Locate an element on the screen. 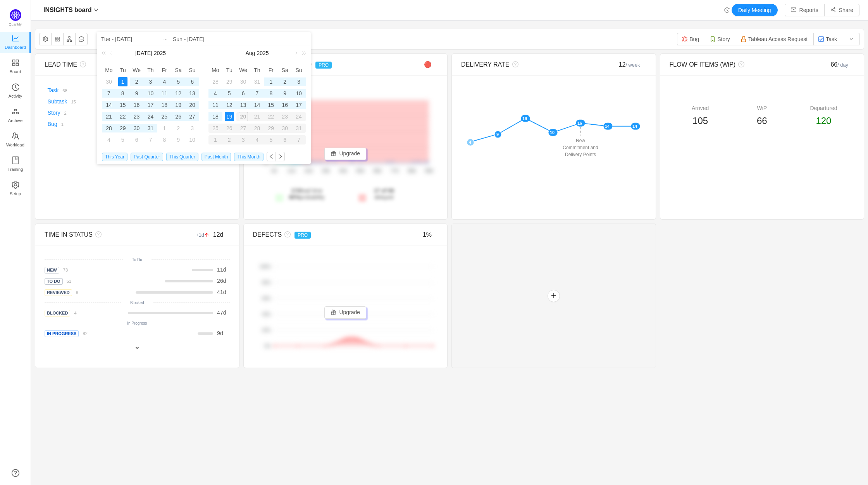 The width and height of the screenshot is (868, 485). div: 20 is located at coordinates (243, 117).